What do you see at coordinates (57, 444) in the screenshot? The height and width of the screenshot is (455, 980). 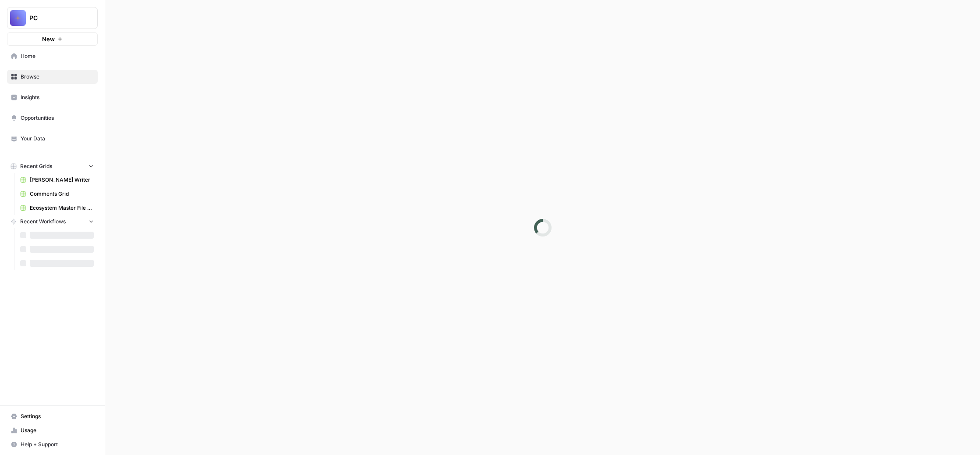 I see `span: Help + Support` at bounding box center [57, 444].